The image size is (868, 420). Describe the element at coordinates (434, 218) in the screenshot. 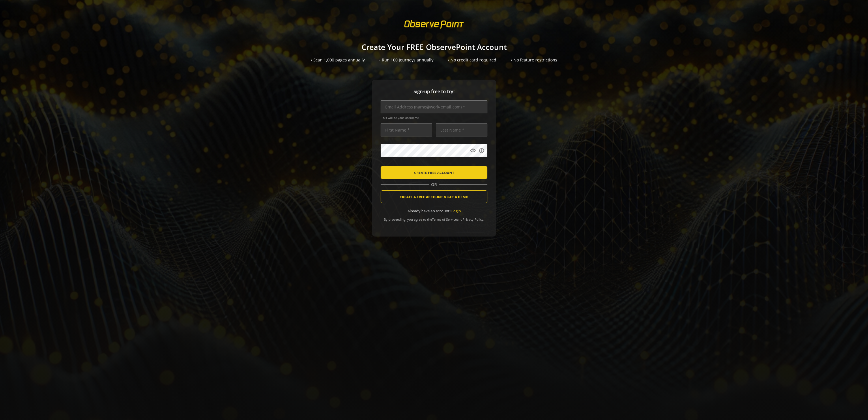

I see `div: By proceeding, you agree to the and .` at that location.